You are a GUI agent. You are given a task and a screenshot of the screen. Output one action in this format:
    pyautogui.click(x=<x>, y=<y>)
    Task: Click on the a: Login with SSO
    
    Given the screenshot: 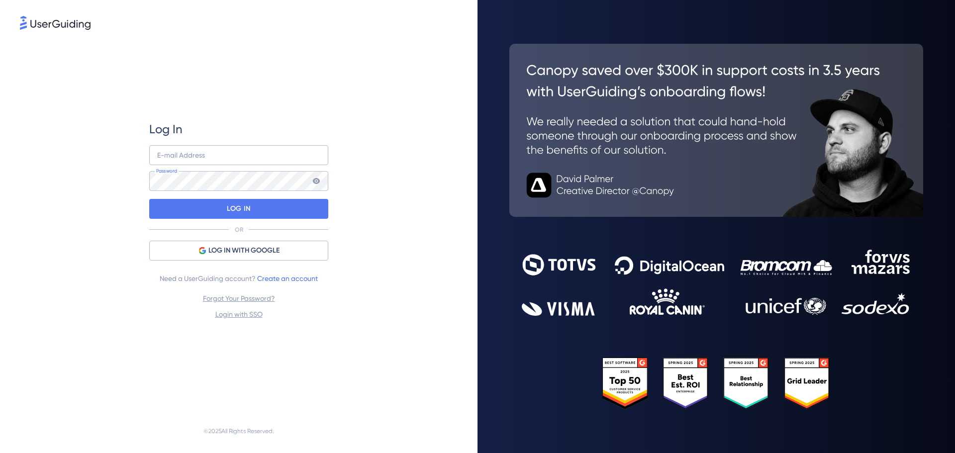 What is the action you would take?
    pyautogui.click(x=239, y=314)
    